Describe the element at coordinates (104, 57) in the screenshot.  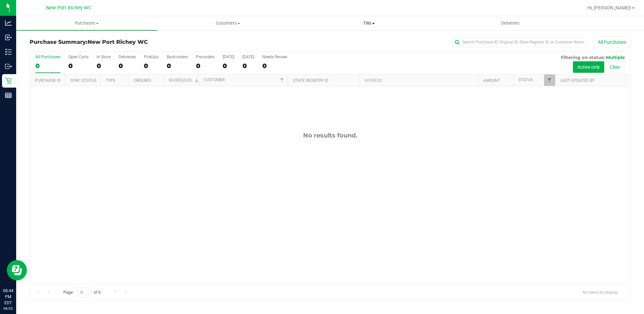
I see `div: In Store` at that location.